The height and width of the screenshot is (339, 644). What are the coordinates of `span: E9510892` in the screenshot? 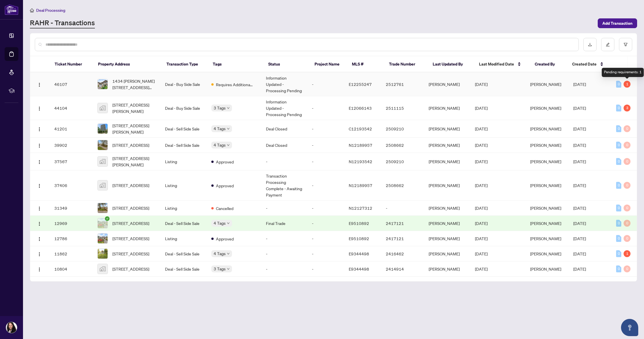 It's located at (359, 223).